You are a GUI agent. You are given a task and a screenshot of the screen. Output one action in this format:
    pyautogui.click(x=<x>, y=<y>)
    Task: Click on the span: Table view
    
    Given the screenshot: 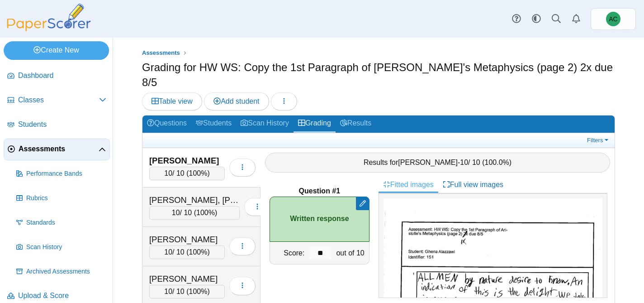 What is the action you would take?
    pyautogui.click(x=172, y=101)
    